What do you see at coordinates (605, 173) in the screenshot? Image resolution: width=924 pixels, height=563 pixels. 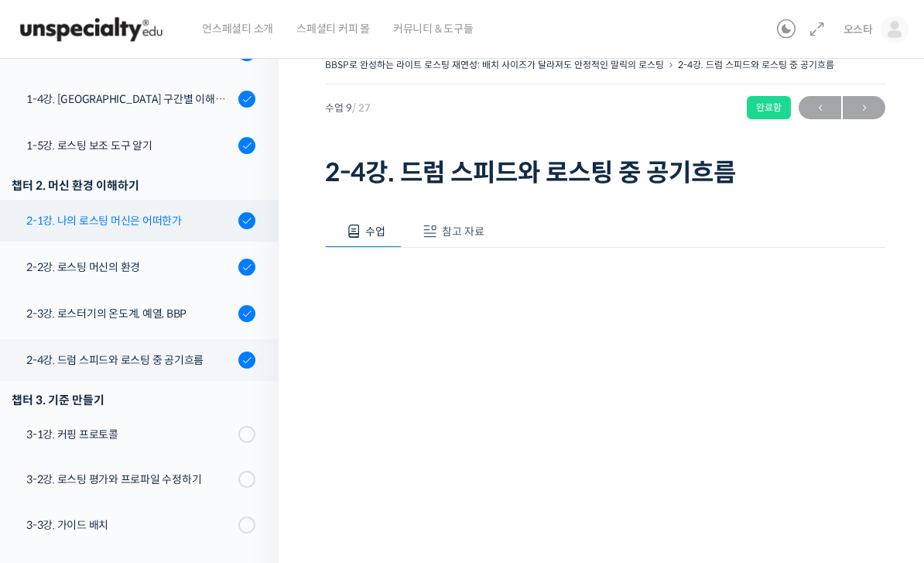 I see `h1: 2-4강. 드럼 스피드와 로스팅 중 공기흐름` at bounding box center [605, 173].